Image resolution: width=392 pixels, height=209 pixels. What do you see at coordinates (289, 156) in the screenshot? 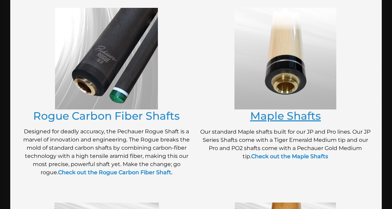
I see `a: Check out the Maple Shafts` at bounding box center [289, 156].